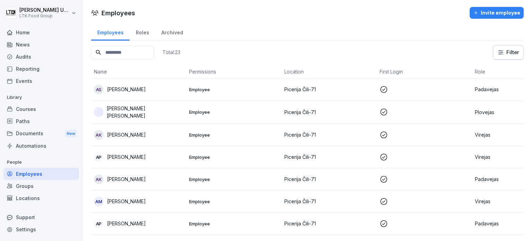 The height and width of the screenshot is (241, 532). What do you see at coordinates (171, 52) in the screenshot?
I see `p: Total: 23` at bounding box center [171, 52].